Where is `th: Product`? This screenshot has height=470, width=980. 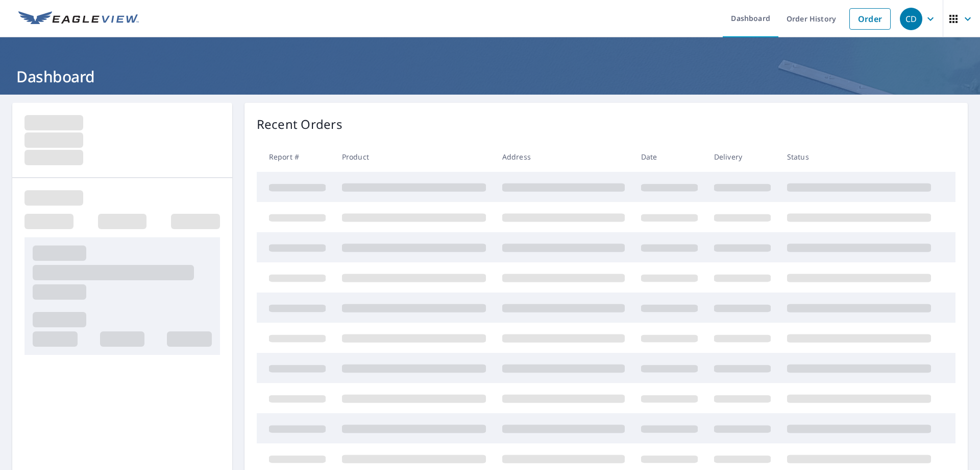
th: Product is located at coordinates (414, 156).